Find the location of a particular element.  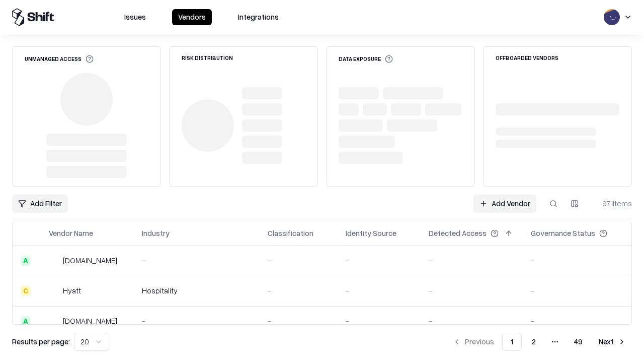

div: Hospitality is located at coordinates (197, 290).